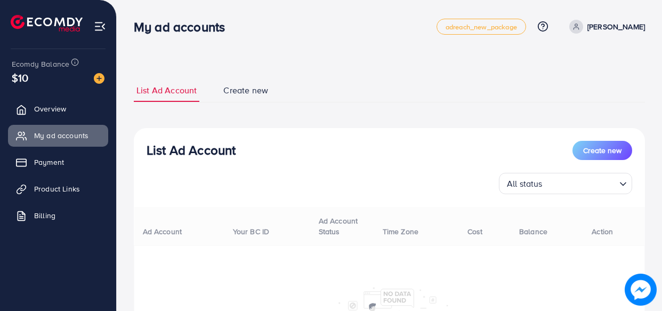 The height and width of the screenshot is (311, 662). I want to click on a: logo, so click(46, 23).